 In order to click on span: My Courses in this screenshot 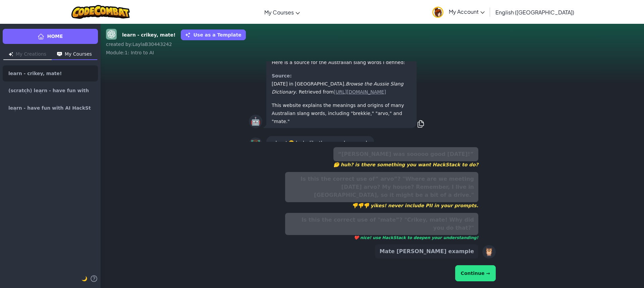, I will do `click(278, 12)`.